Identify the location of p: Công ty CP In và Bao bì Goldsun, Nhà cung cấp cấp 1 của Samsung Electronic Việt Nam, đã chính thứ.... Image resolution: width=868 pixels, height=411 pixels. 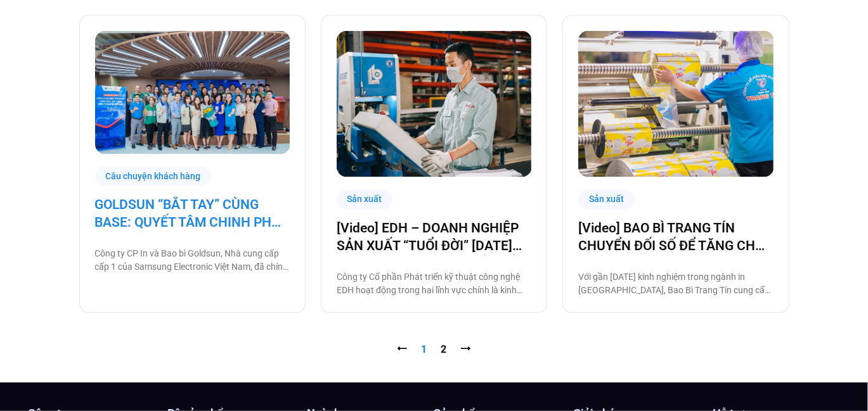
(192, 260).